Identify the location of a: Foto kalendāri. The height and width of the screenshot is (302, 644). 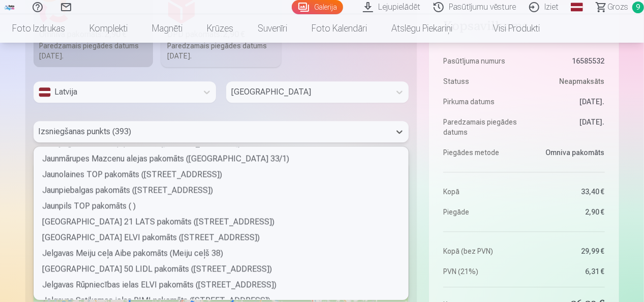
(339, 28).